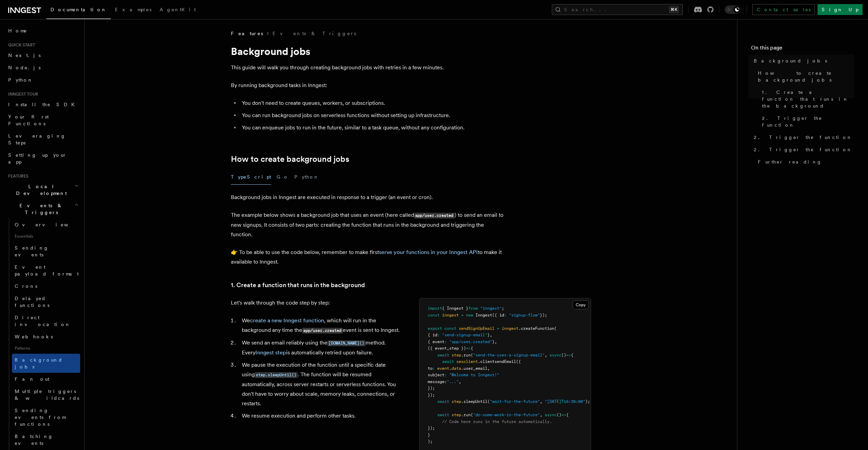 The image size is (868, 450). I want to click on a: Leveraging Steps, so click(42, 139).